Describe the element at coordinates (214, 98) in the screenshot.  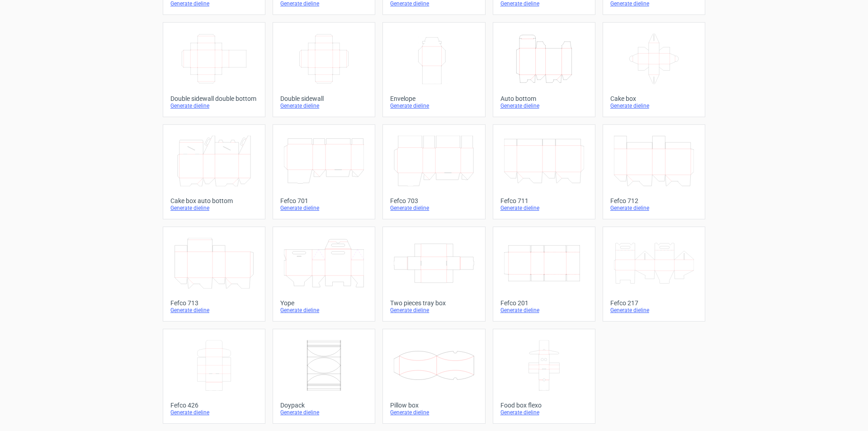
I see `div: Double sidewall double bottom` at that location.